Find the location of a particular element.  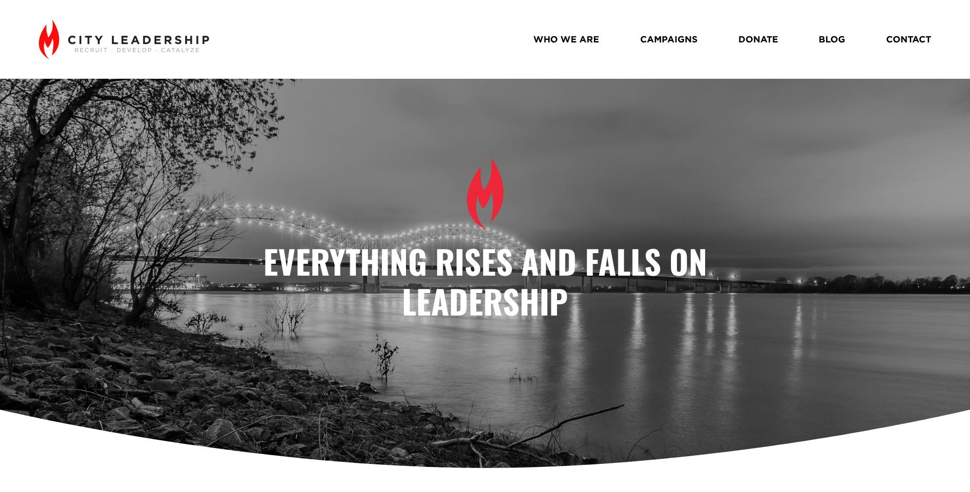

a: WHO WE ARE is located at coordinates (566, 39).